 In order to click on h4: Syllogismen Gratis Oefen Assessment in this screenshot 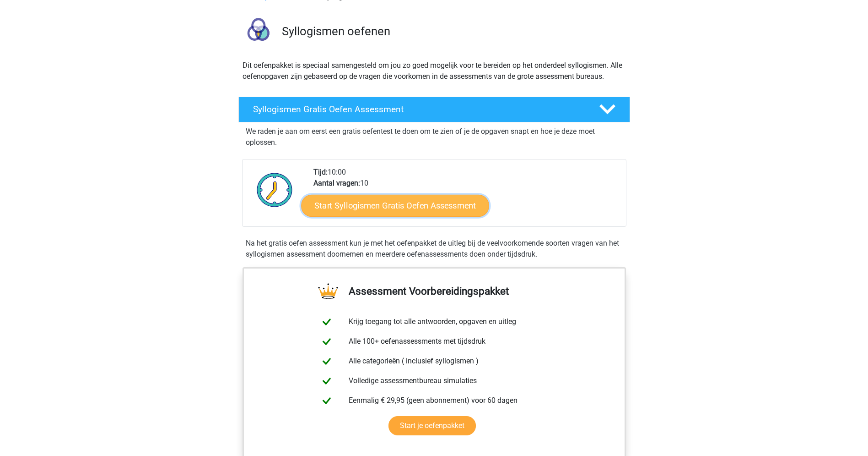, I will do `click(419, 109)`.